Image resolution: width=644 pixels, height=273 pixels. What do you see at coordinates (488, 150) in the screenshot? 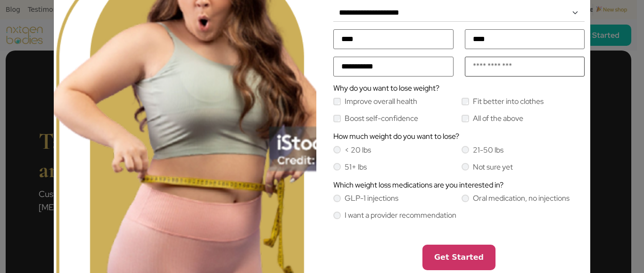
I see `label: 21-50 lbs` at bounding box center [488, 150].